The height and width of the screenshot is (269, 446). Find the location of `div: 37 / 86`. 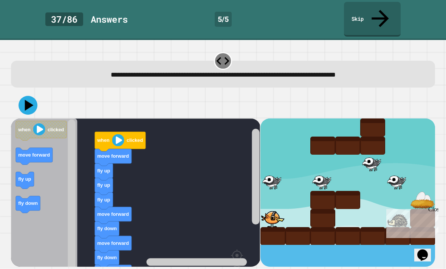

div: 37 / 86 is located at coordinates (64, 19).